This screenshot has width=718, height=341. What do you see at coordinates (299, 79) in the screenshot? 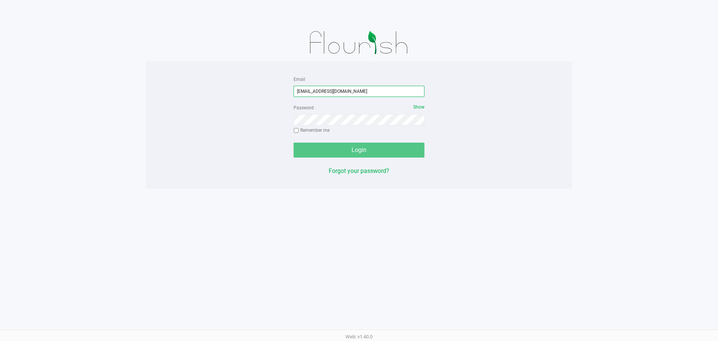
I see `label: Email` at bounding box center [299, 79].